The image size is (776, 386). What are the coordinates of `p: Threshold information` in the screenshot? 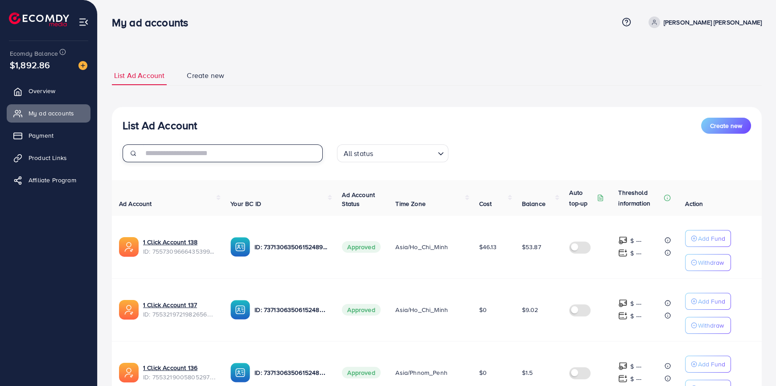 It's located at (640, 198).